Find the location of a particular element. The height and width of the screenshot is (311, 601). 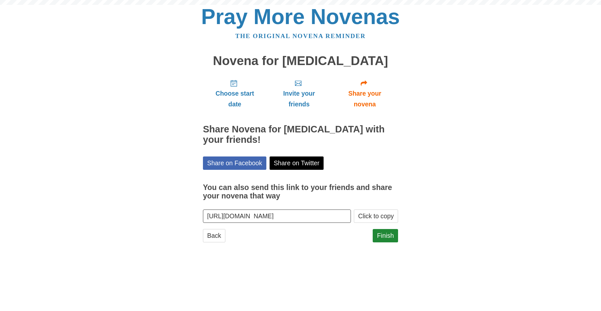

a: Choose start date is located at coordinates (235, 93).